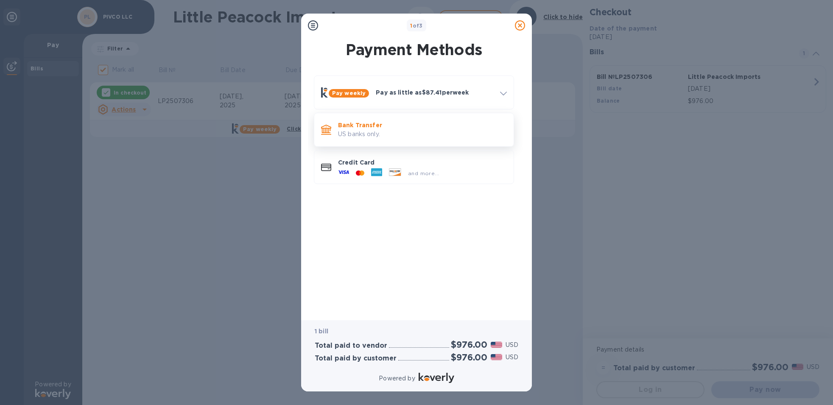 This screenshot has height=405, width=833. Describe the element at coordinates (411, 25) in the screenshot. I see `span: 1` at that location.